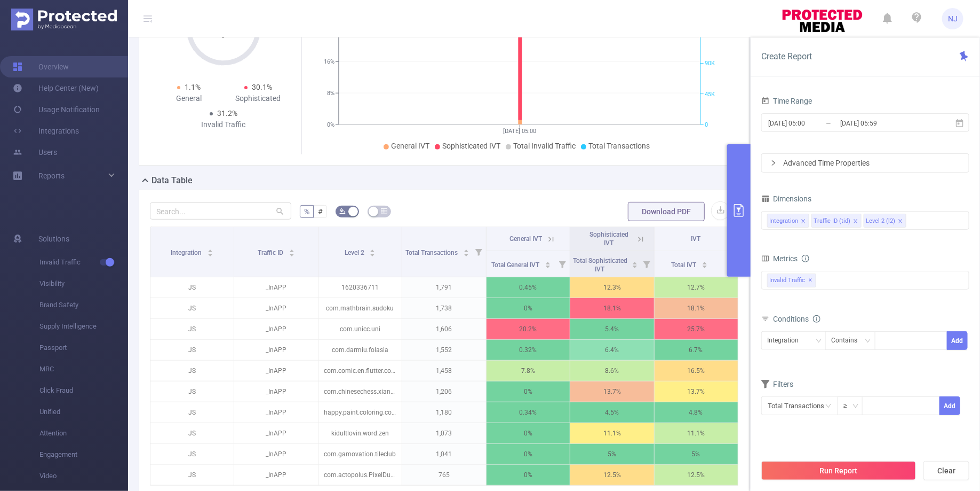 This screenshot has height=491, width=980. I want to click on span: Attention, so click(84, 432).